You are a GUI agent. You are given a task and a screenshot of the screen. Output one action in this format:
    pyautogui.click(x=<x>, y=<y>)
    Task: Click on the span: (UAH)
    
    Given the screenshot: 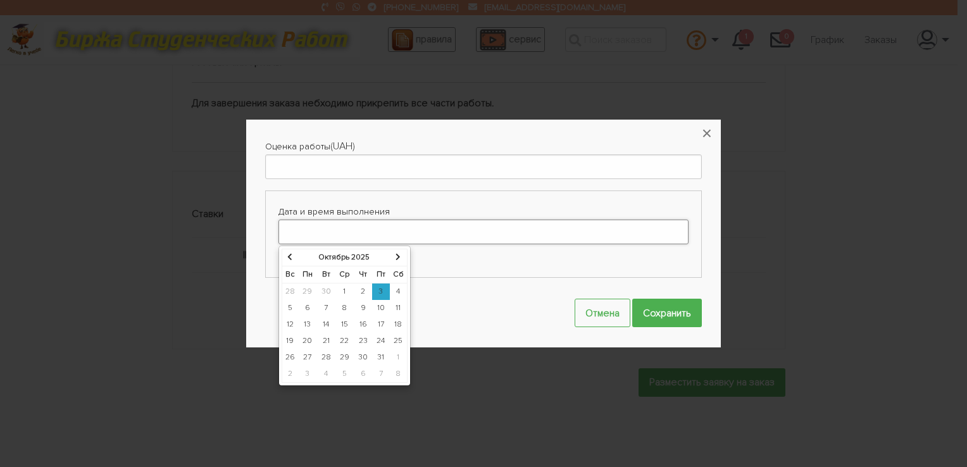 What is the action you would take?
    pyautogui.click(x=342, y=146)
    